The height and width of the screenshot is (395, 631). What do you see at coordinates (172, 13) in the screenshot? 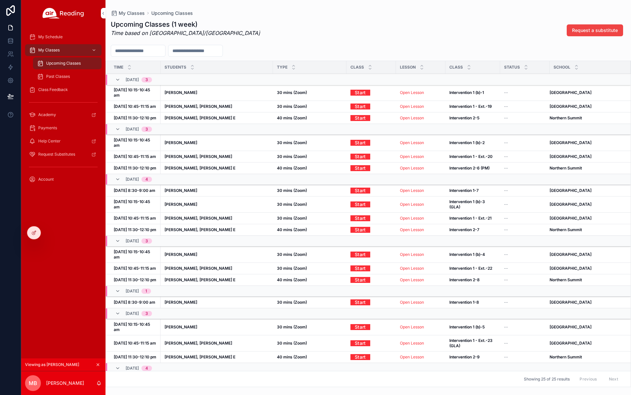
I see `a: Upcoming Classes` at bounding box center [172, 13].